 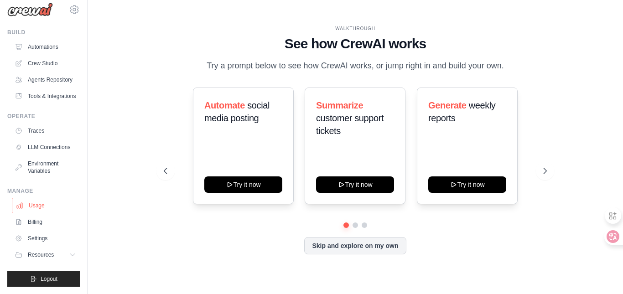 What do you see at coordinates (447, 105) in the screenshot?
I see `span: Generate` at bounding box center [447, 105].